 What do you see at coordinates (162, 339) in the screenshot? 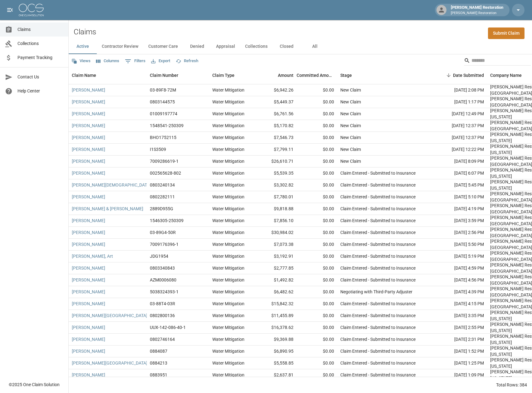
I see `div: 0802746164` at bounding box center [162, 339].